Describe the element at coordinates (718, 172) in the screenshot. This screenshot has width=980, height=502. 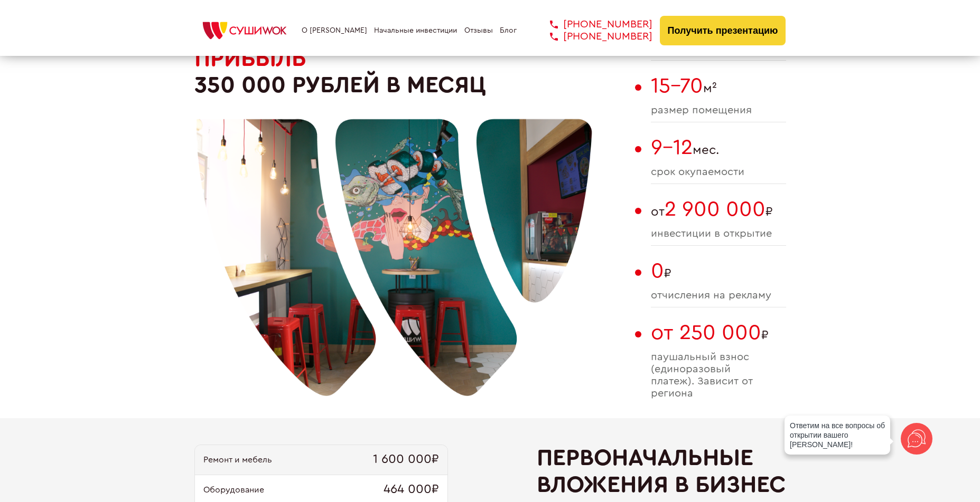
I see `span: cрок окупаемости` at that location.